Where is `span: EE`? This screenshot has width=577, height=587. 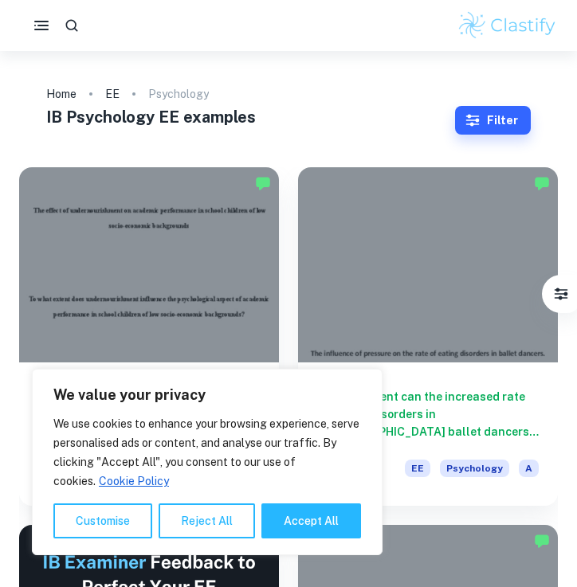
span: EE is located at coordinates (417, 468).